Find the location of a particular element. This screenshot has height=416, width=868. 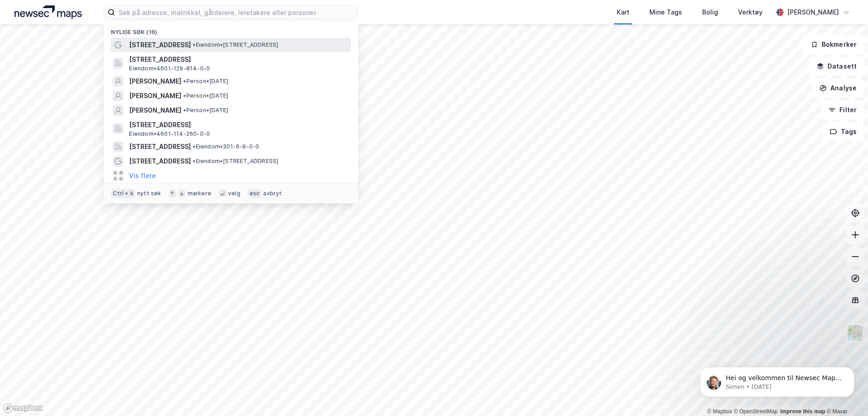

a: OpenStreetMap is located at coordinates (755, 412).